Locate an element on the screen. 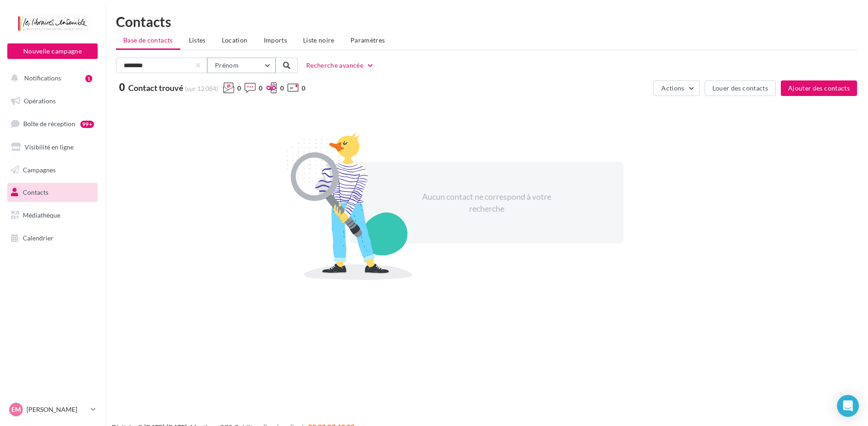 The height and width of the screenshot is (426, 868). span: Location is located at coordinates (235, 40).